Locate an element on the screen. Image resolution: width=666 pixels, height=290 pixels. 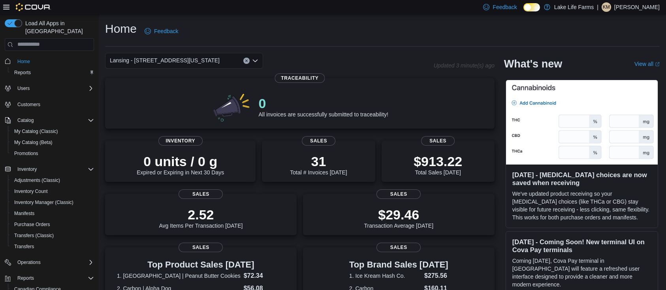
p: 0 is located at coordinates (324, 104).